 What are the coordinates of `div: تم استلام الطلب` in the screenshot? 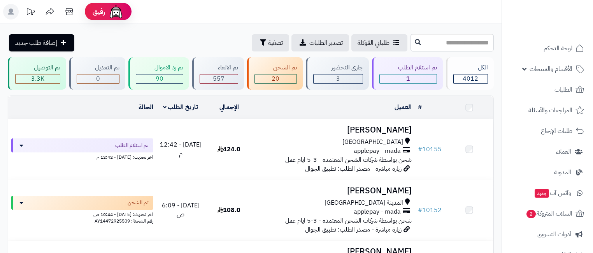 It's located at (408, 67).